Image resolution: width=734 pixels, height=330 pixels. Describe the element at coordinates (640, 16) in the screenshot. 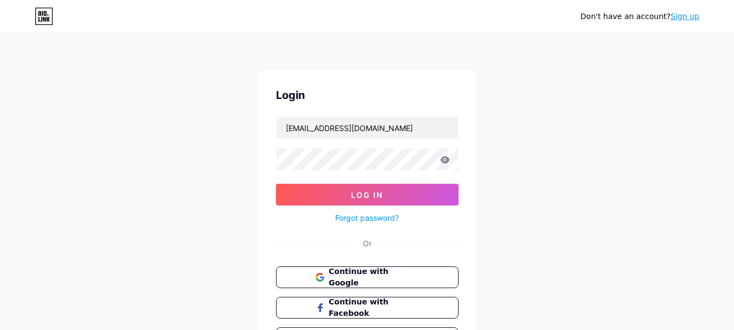

I see `div: Don't have an account?` at that location.